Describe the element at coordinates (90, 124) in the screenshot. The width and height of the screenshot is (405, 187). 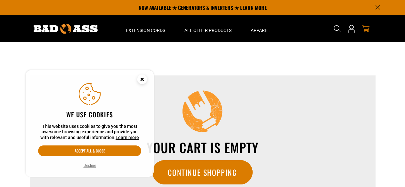
I see `aside: Cookie Consent` at that location.